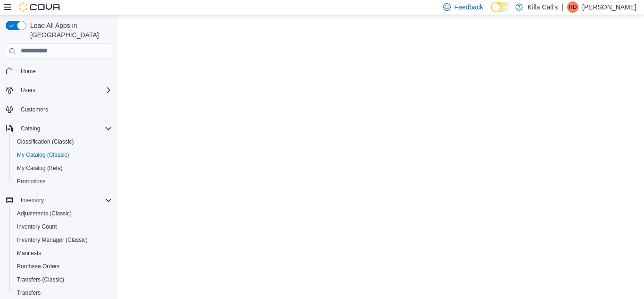 The width and height of the screenshot is (644, 299). Describe the element at coordinates (491, 12) in the screenshot. I see `span: Dark Mode` at that location.